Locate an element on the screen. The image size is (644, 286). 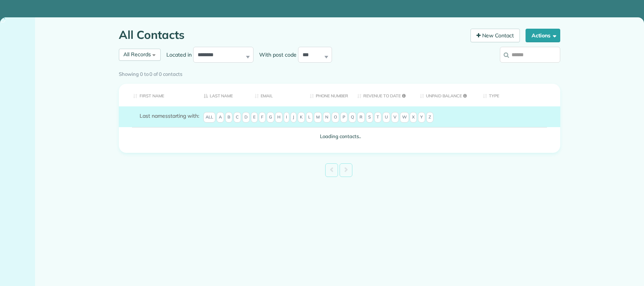
th: Unpaid Balance: activate to sort column ascending is located at coordinates (446, 95).